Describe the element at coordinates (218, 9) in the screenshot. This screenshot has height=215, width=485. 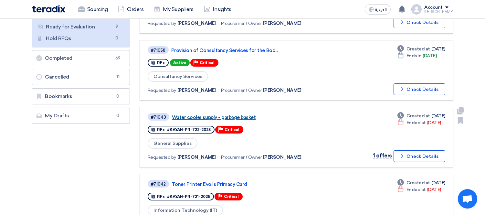
I see `a: Insights` at that location.